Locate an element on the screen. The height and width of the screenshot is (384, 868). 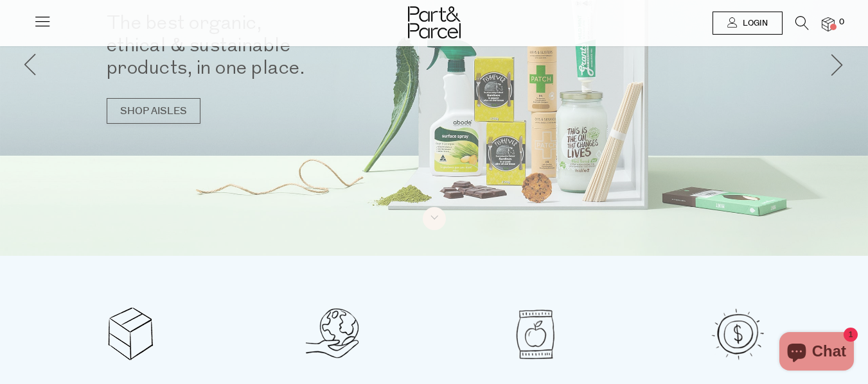
img: Part&Parcel is located at coordinates (434, 22).